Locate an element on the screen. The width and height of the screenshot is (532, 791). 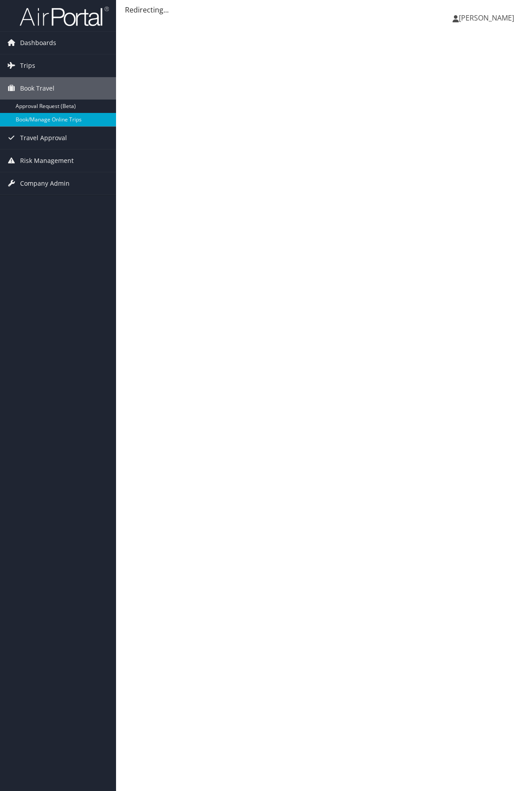
span: Trips is located at coordinates (28, 66).